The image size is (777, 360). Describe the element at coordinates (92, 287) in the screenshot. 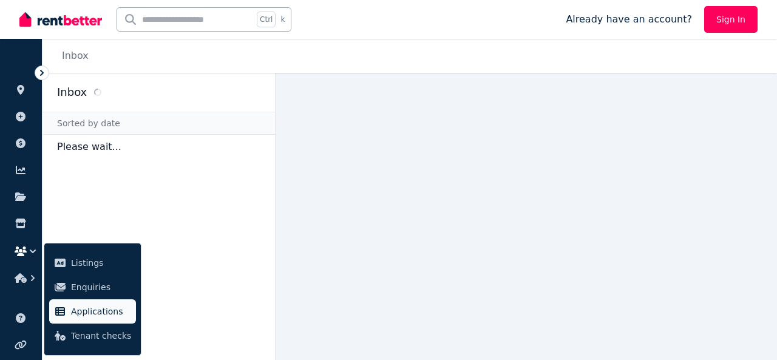

I see `a: Enquiries` at that location.